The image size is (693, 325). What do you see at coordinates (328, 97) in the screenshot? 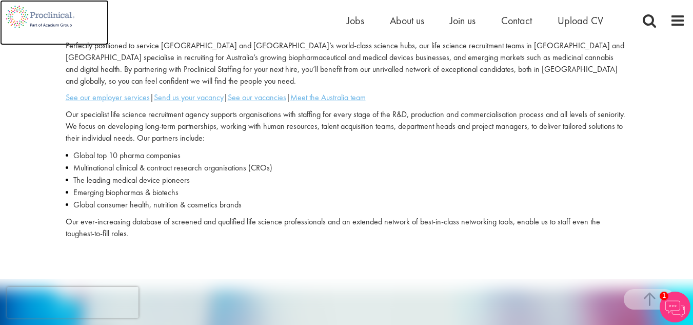
I see `u: Meet the Australia team` at bounding box center [328, 97].